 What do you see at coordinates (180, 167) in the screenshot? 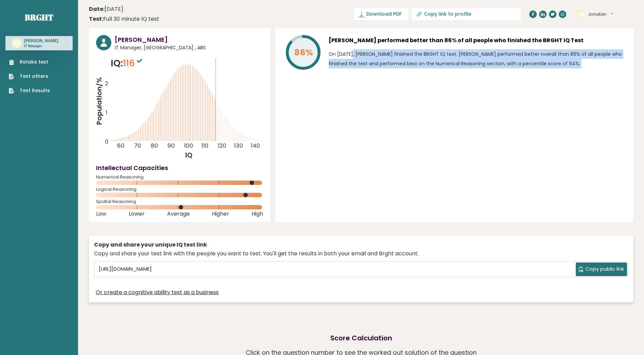
I see `h4: Intellectual Capacities` at bounding box center [180, 167].